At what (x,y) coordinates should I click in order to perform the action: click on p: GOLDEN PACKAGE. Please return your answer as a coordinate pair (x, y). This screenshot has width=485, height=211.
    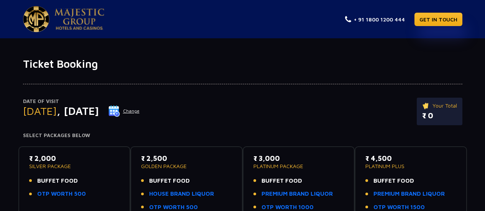
    Looking at the image, I should click on (186, 166).